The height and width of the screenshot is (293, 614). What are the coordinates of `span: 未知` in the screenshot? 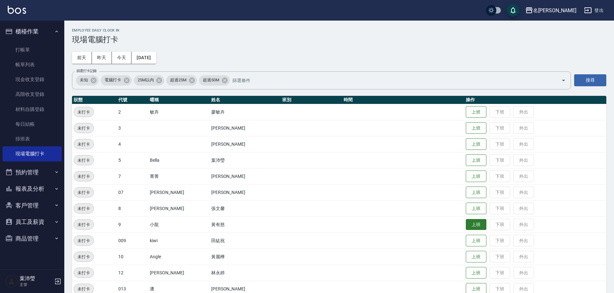 It's located at (84, 80).